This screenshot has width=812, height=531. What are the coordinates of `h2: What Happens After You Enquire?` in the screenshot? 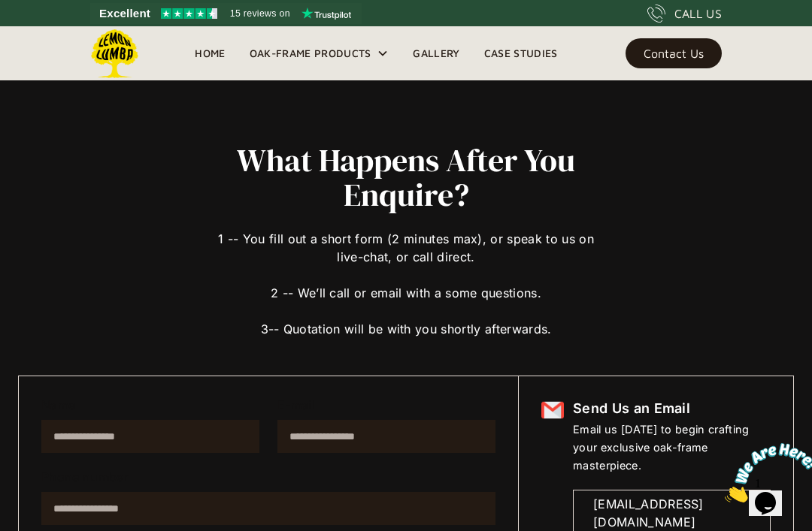 It's located at (406, 177).